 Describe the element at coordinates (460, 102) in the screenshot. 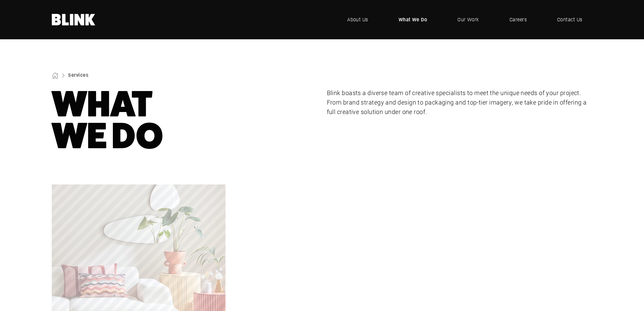

I see `p: Blink boasts a diverse team of creative specialists to meet the unique needs of your project. Fro...` at that location.